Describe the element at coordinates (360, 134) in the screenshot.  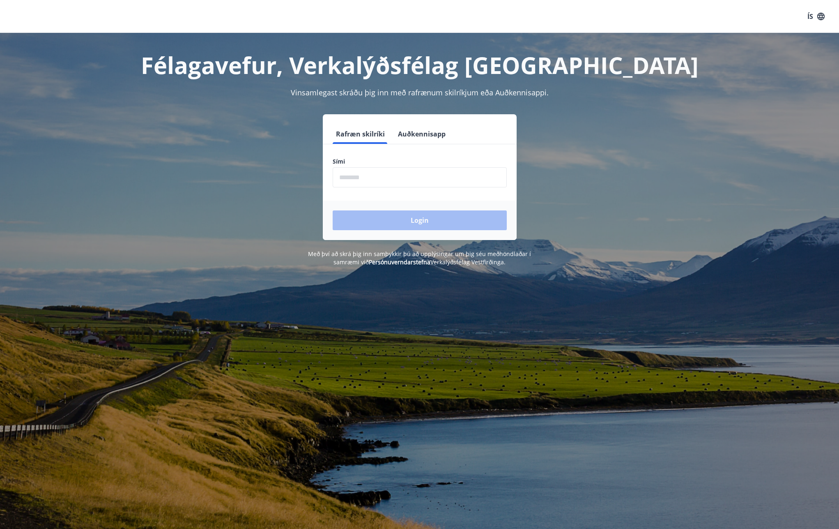
I see `button: Rafræn skilríki` at that location.